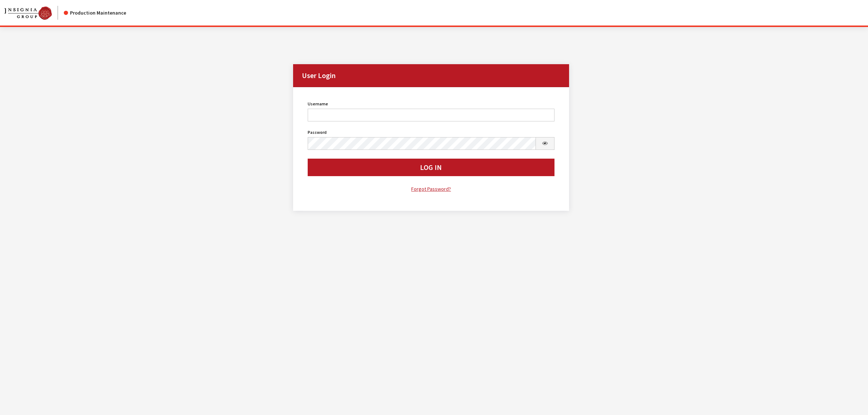  What do you see at coordinates (28, 13) in the screenshot?
I see `img: Catalog Maintenance` at bounding box center [28, 13].